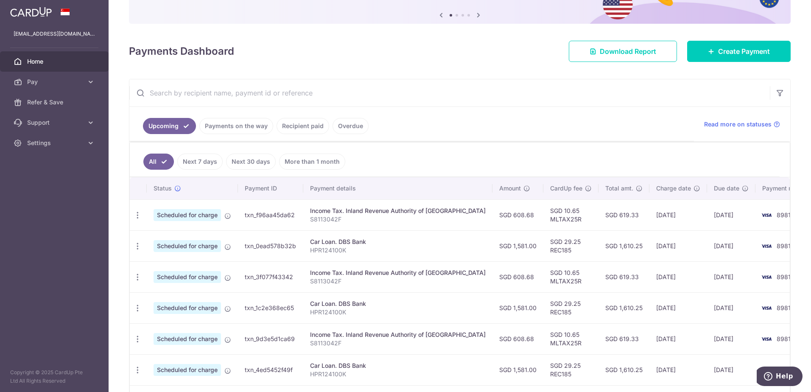 Image resolution: width=811 pixels, height=392 pixels. What do you see at coordinates (742, 124) in the screenshot?
I see `a: Read more on statuses` at bounding box center [742, 124].